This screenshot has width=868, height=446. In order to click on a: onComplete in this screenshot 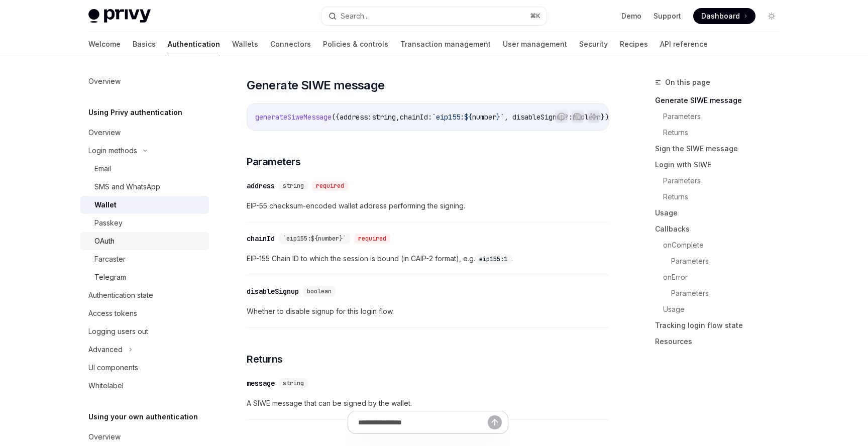, I will do `click(726, 245)`.